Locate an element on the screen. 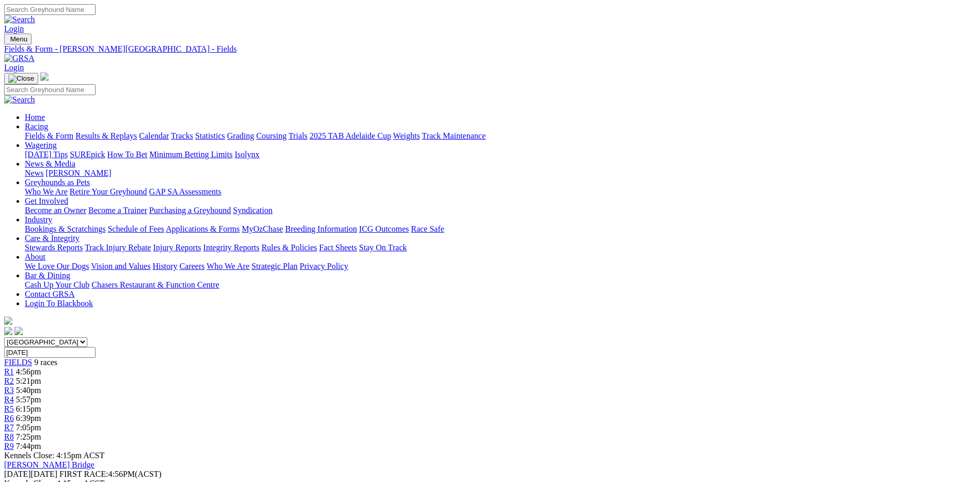 The image size is (980, 482). a: Racing is located at coordinates (36, 126).